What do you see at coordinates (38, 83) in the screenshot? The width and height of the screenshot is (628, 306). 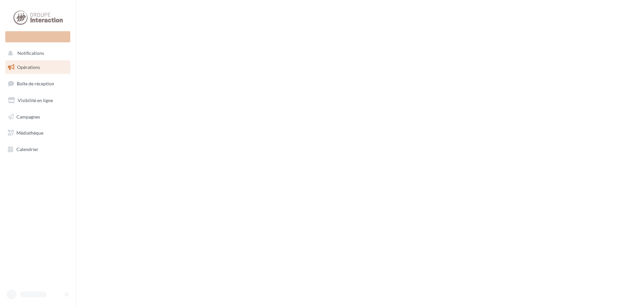 I see `a: Boîte de réception` at bounding box center [38, 83].